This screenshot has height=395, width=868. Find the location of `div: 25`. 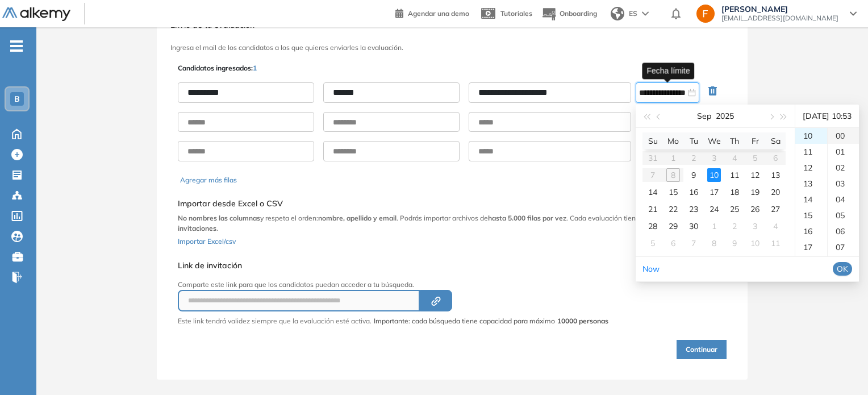

div: 25 is located at coordinates (734, 209).